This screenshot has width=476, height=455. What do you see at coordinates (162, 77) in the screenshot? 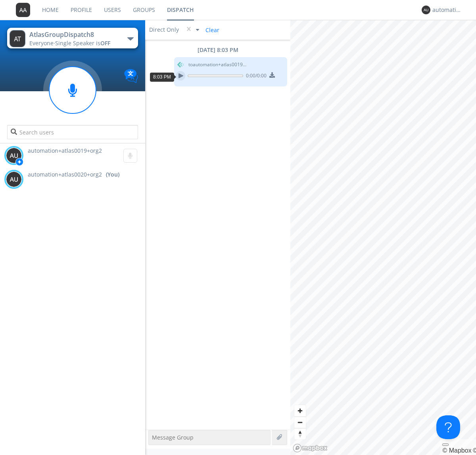
I see `span: 8:03 PM` at bounding box center [162, 77].